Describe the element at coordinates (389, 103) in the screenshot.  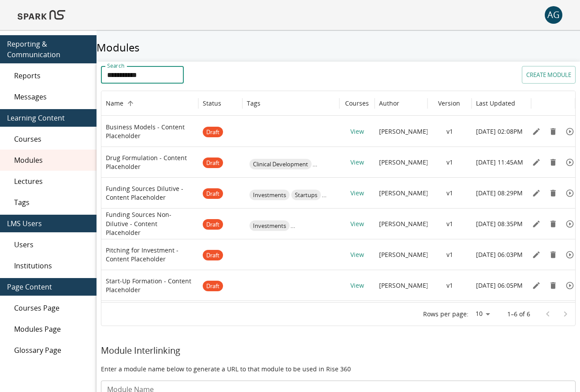
I see `div: Author` at that location.